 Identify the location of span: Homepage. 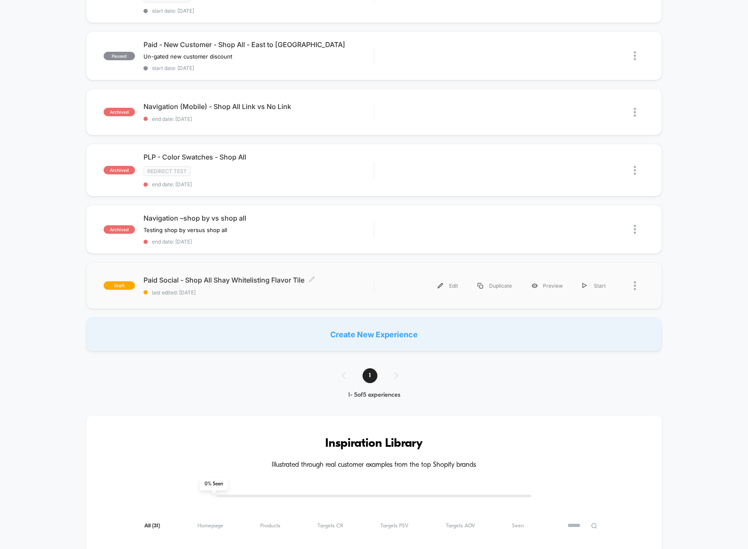
(210, 526).